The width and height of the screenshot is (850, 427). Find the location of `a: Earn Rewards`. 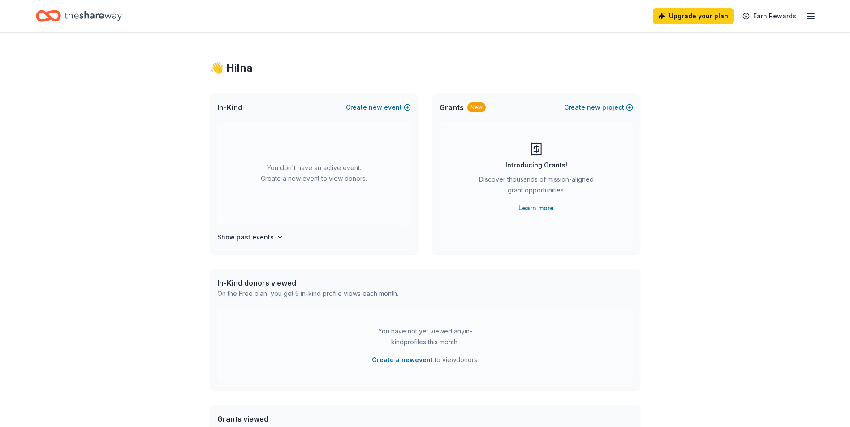

a: Earn Rewards is located at coordinates (769, 16).